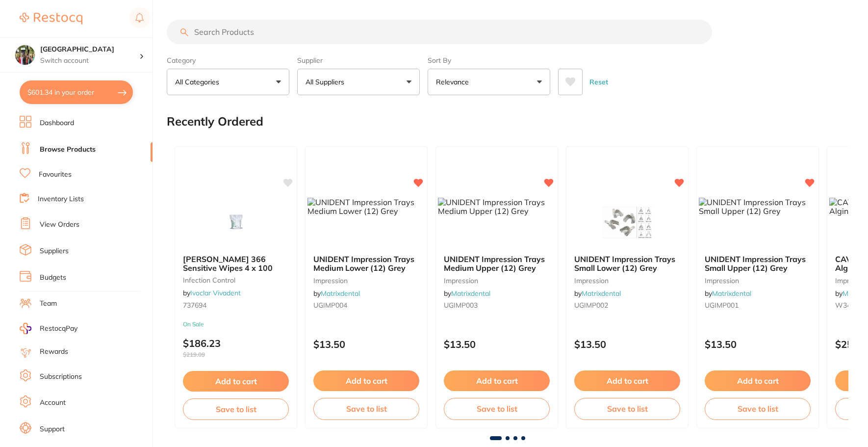  I want to click on span: $219.09, so click(236, 354).